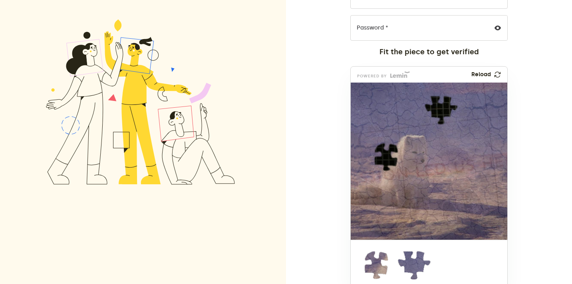 The image size is (572, 284). What do you see at coordinates (481, 75) in the screenshot?
I see `p: Reload` at bounding box center [481, 75].